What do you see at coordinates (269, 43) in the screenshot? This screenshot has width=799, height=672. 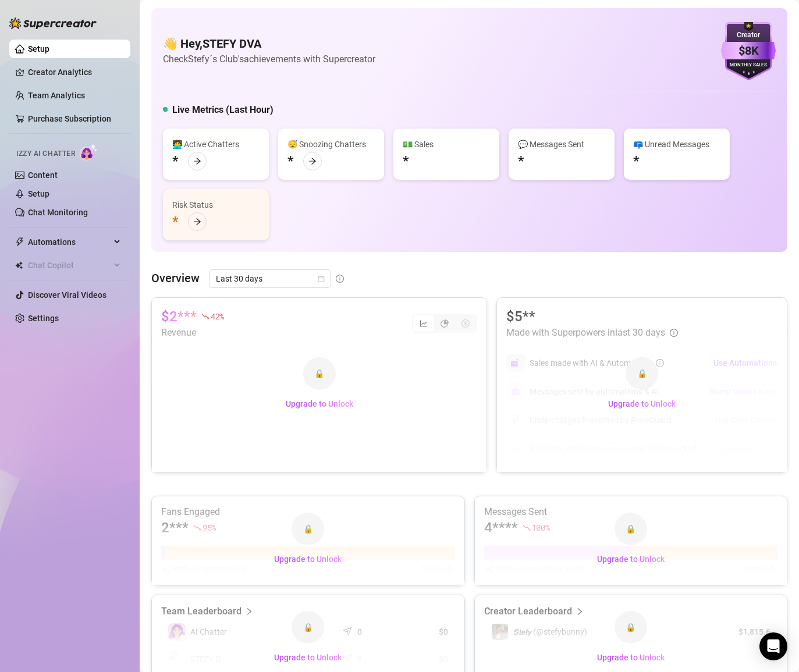 I see `h4: 👋 Hey, STEFY DVA` at bounding box center [269, 43].